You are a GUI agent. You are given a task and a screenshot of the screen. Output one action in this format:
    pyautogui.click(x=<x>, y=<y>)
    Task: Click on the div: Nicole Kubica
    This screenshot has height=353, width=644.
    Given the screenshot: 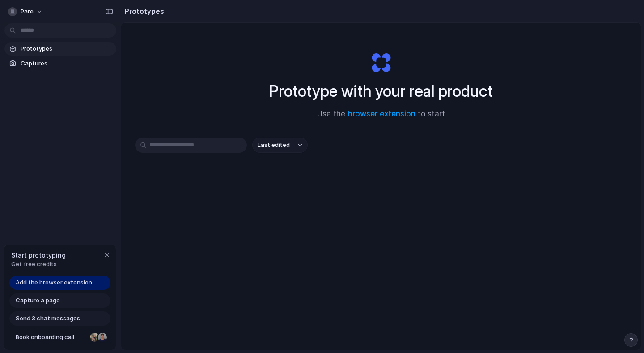 What is the action you would take?
    pyautogui.click(x=94, y=337)
    